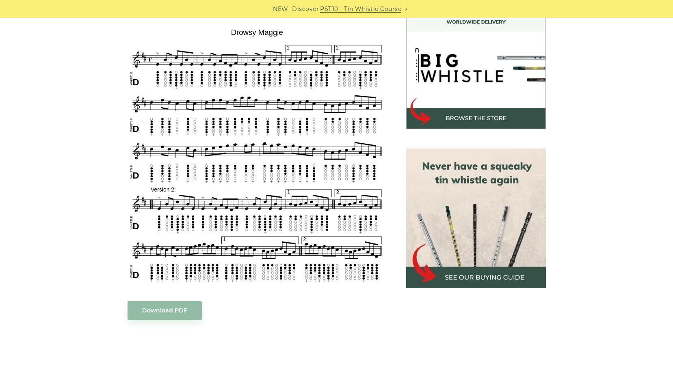 This screenshot has height=366, width=673. What do you see at coordinates (305, 9) in the screenshot?
I see `span: Discover` at bounding box center [305, 9].